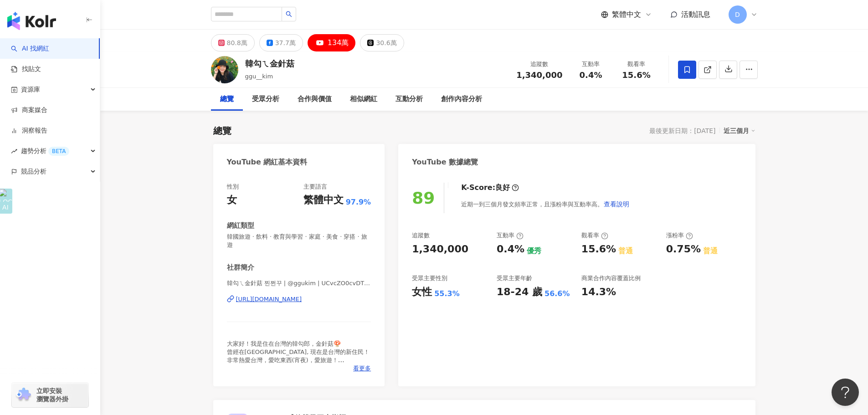  I want to click on div: 56.6%, so click(557, 294).